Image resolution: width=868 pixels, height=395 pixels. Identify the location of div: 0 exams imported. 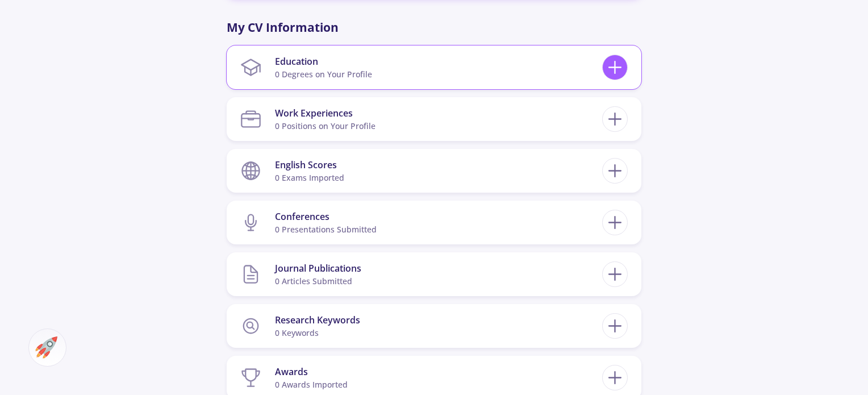
(310, 177).